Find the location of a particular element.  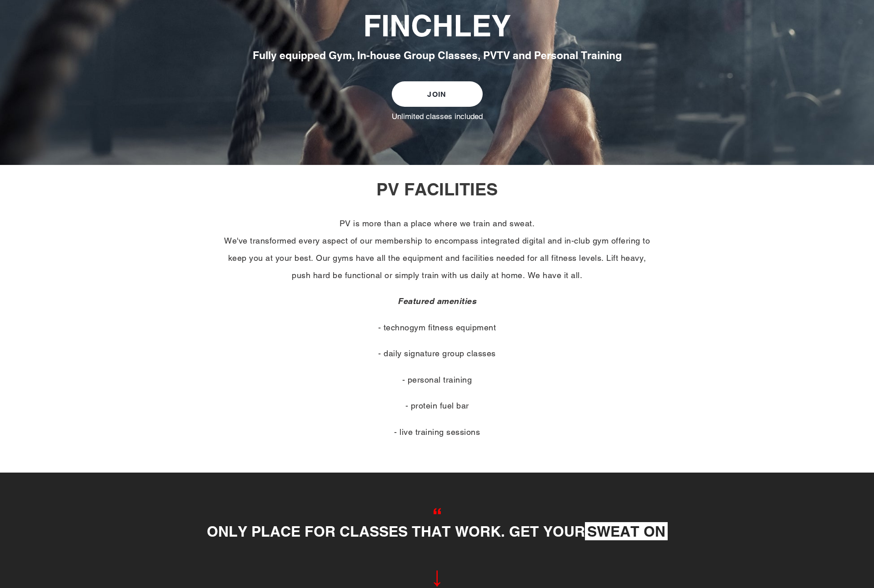

strong: SWEAT ON is located at coordinates (626, 532).